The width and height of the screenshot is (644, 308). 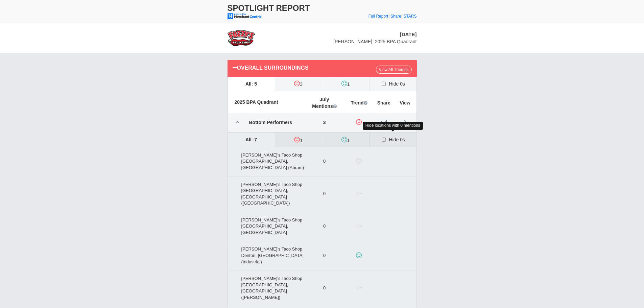 What do you see at coordinates (266, 102) in the screenshot?
I see `th: 2025 BPA Quadrant` at bounding box center [266, 102].